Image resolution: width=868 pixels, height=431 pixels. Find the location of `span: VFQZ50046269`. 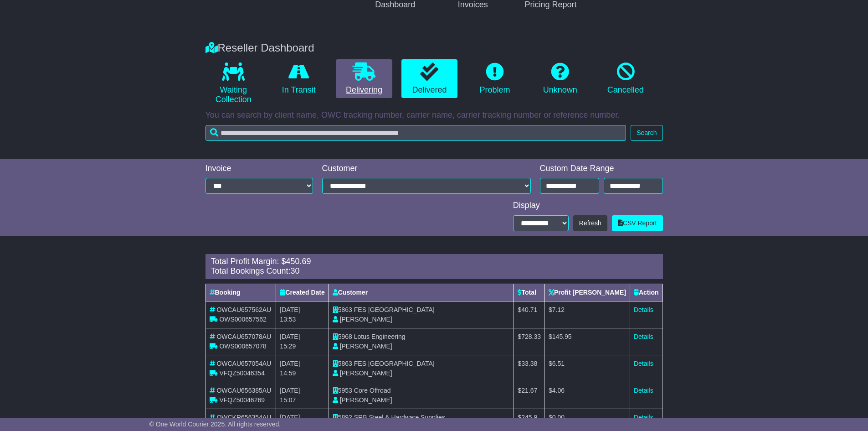

span: VFQZ50046269 is located at coordinates (242, 400).